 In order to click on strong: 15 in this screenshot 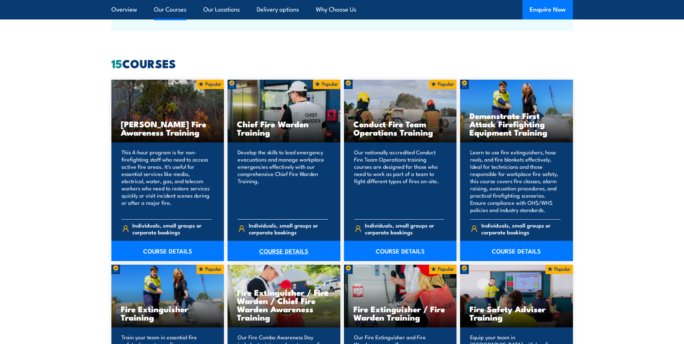, I will do `click(117, 63)`.